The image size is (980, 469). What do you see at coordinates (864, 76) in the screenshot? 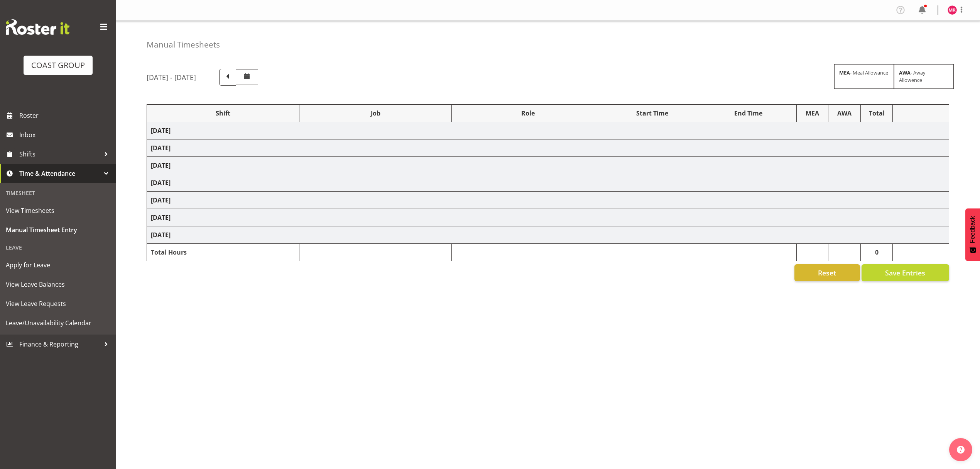
I see `div: - Meal Allowance` at bounding box center [864, 76].